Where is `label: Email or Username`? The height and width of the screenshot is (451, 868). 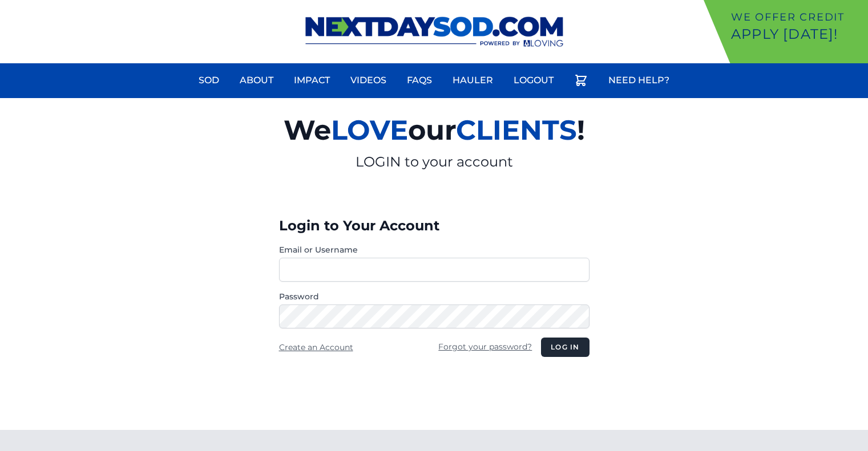
label: Email or Username is located at coordinates (435, 250).